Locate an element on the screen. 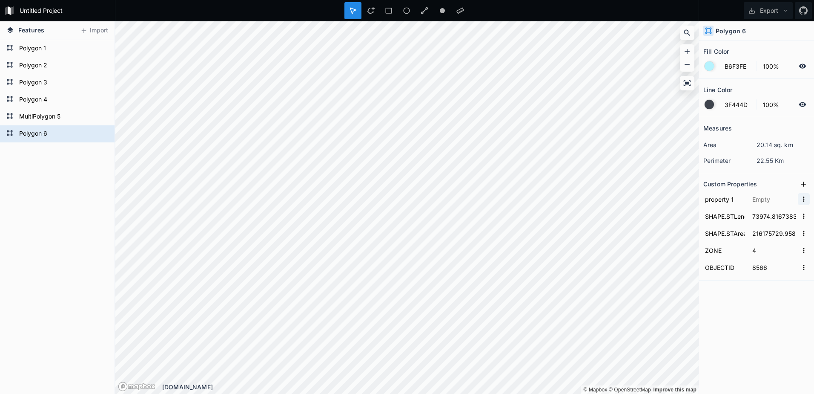 Image resolution: width=814 pixels, height=394 pixels. dt: area is located at coordinates (730, 144).